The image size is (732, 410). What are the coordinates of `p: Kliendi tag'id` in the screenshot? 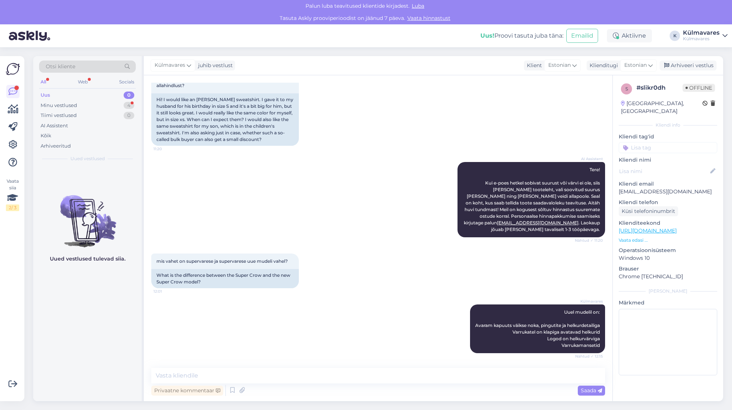 It's located at (667, 136).